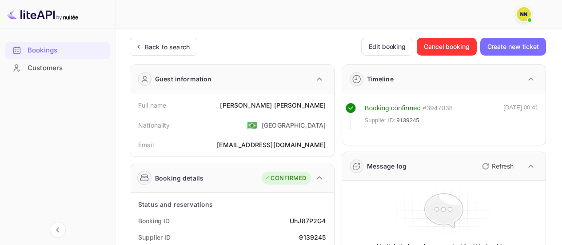 The height and width of the screenshot is (245, 562). What do you see at coordinates (57, 68) in the screenshot?
I see `a: Customers` at bounding box center [57, 68].